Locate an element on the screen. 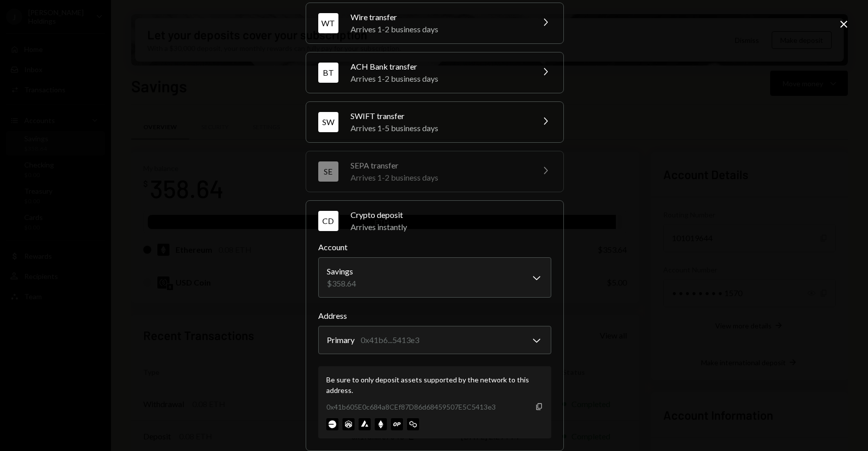  img: avalanche-mainnet is located at coordinates (365, 425).